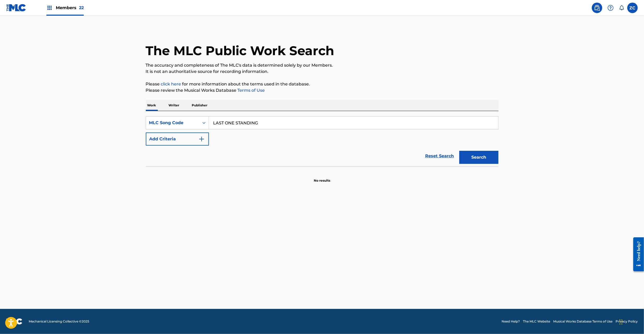  What do you see at coordinates (9, 21) in the screenshot?
I see `div: Open Resource Center` at bounding box center [9, 21].